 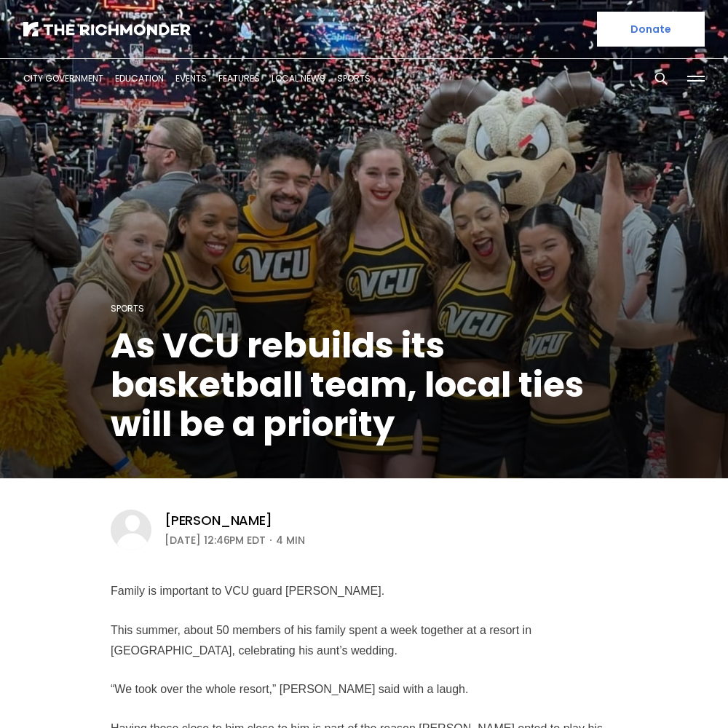 I want to click on a: Events, so click(x=191, y=78).